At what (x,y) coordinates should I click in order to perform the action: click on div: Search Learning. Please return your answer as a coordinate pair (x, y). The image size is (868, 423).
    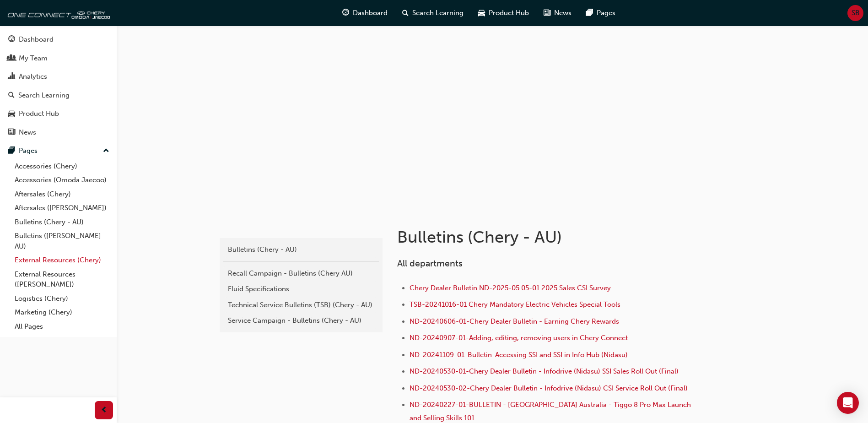
    Looking at the image, I should click on (44, 95).